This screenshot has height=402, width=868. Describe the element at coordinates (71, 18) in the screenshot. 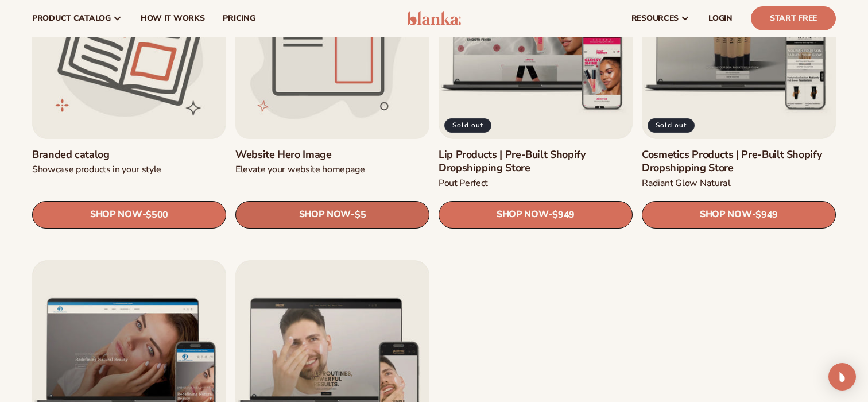

I see `span: product catalog` at that location.